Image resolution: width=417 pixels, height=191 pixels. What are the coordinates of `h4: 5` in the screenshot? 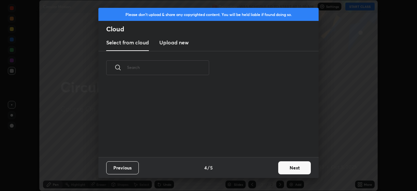 It's located at (211, 167).